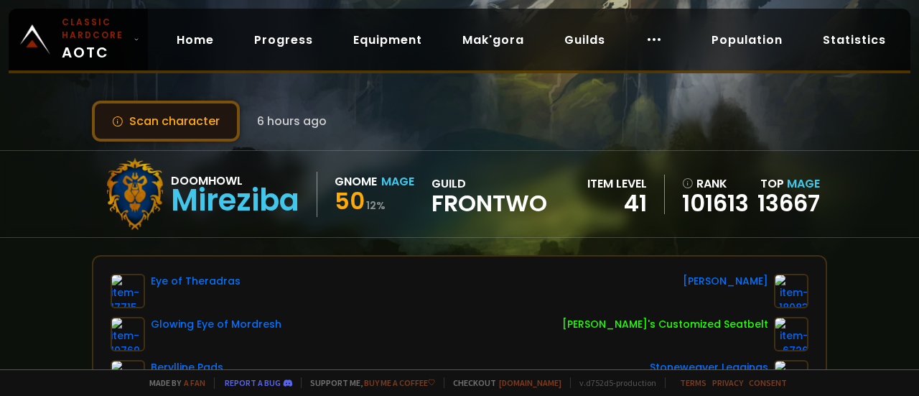 The height and width of the screenshot is (396, 919). What do you see at coordinates (235, 200) in the screenshot?
I see `div: Mireziba` at bounding box center [235, 200].